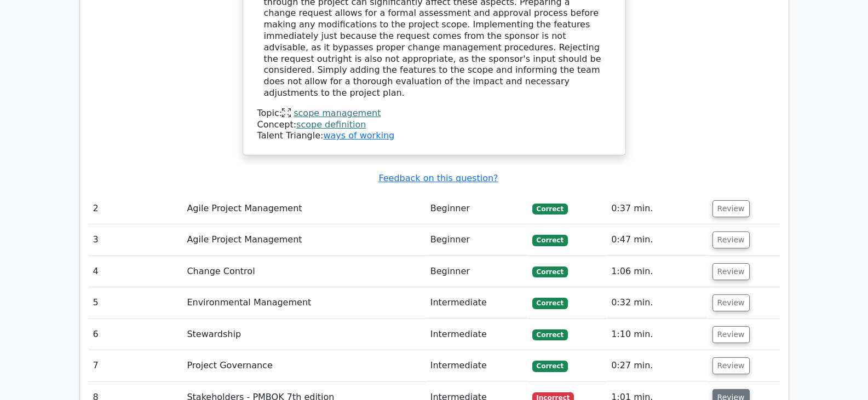 Image resolution: width=868 pixels, height=400 pixels. I want to click on td: 0:32 min., so click(657, 302).